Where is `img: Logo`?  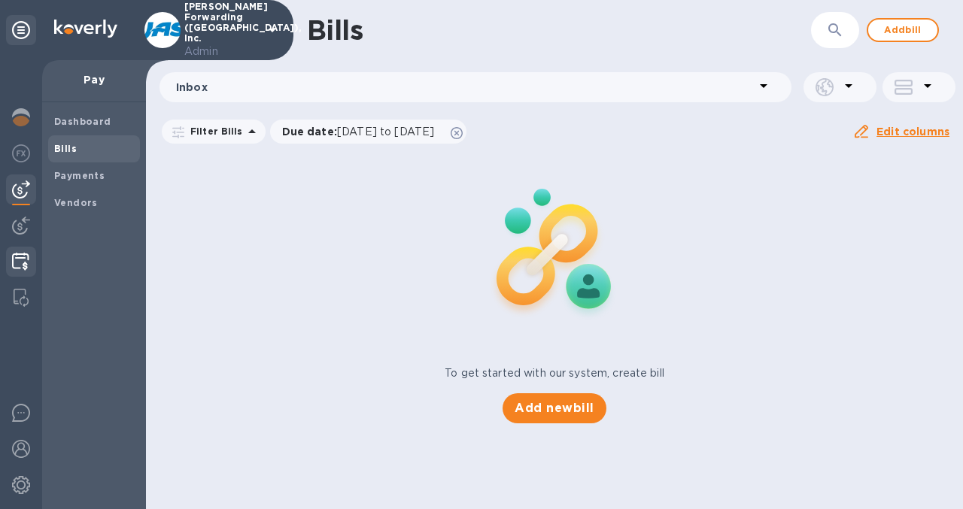
img: Logo is located at coordinates (86, 29).